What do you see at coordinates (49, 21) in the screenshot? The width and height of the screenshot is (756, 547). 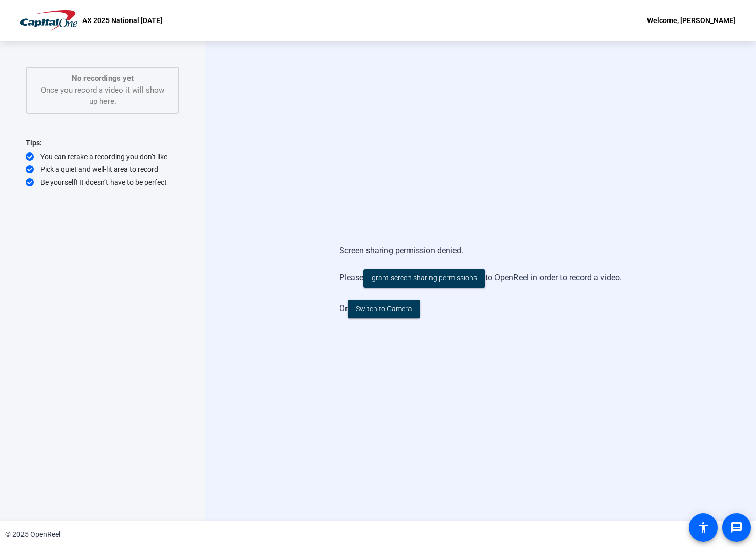 I see `img: OpenReel logo` at bounding box center [49, 21].